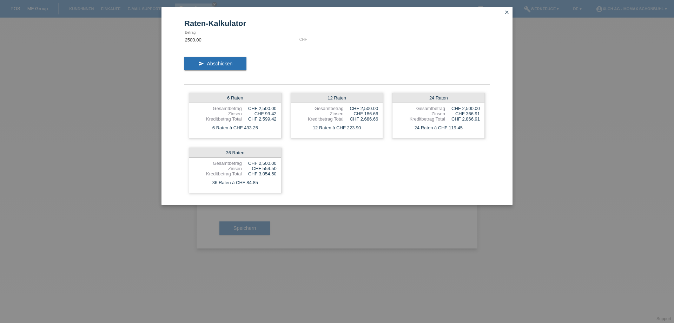 This screenshot has height=323, width=674. I want to click on div: 36 Raten, so click(235, 153).